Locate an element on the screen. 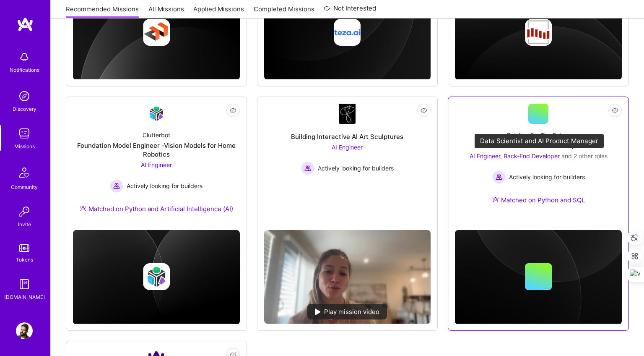 The height and width of the screenshot is (356, 644). div: Notifications is located at coordinates (24, 69).